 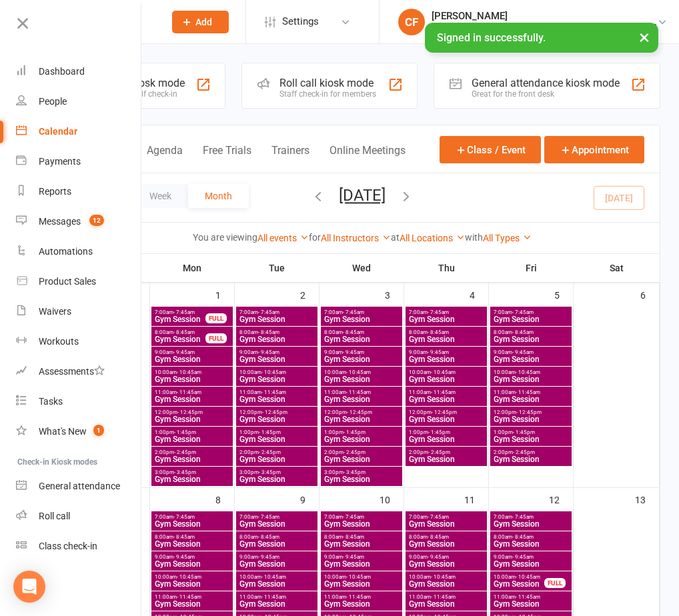 What do you see at coordinates (55, 311) in the screenshot?
I see `div: Waivers` at bounding box center [55, 311].